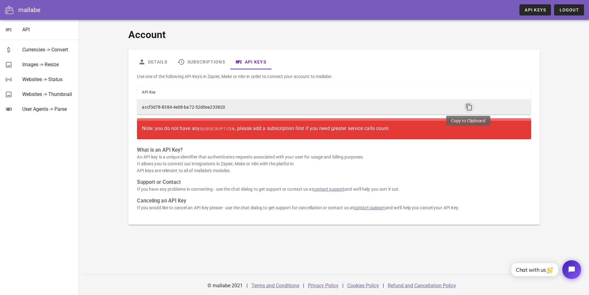 This screenshot has width=589, height=295. What do you see at coordinates (30, 15) in the screenshot?
I see `span: Chat with us` at bounding box center [30, 15].